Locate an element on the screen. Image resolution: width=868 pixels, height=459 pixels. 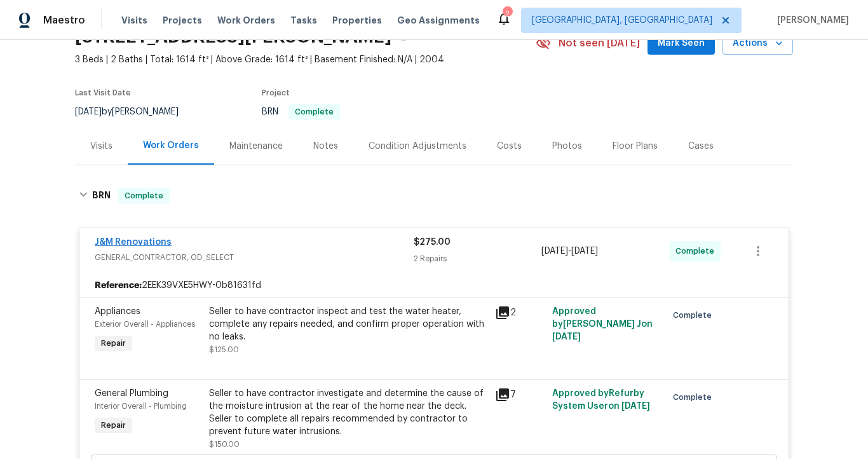
span: 3 Beds | 2 Baths | Total: 1614 ft² | Above Grade: 1614 ft² | Basement Finished: N/A | 2004 is located at coordinates (305, 60).